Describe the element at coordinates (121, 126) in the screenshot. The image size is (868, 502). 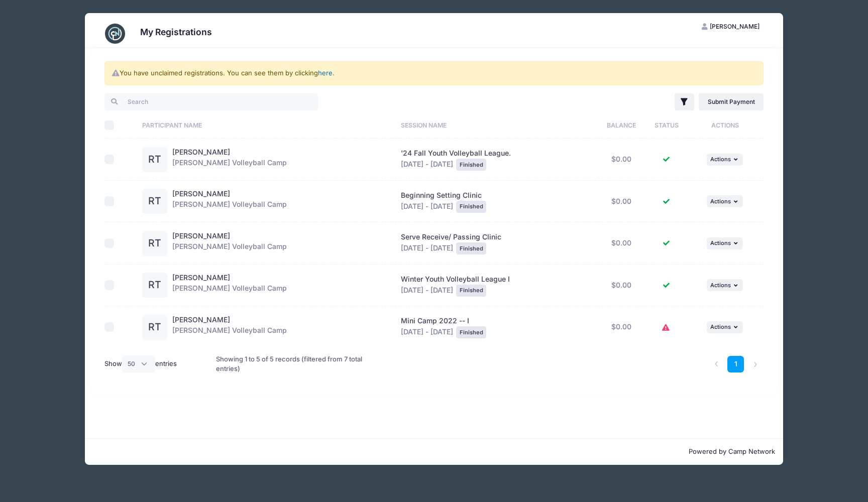
I see `th: Select All` at that location.